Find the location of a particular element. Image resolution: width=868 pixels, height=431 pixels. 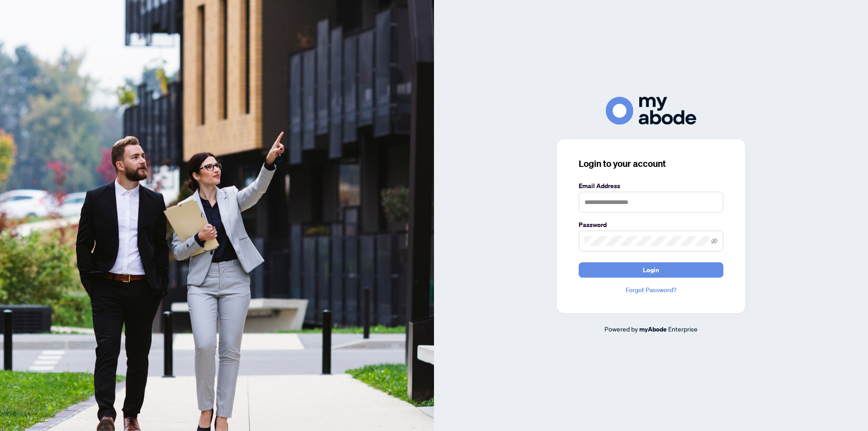

span: Enterprise is located at coordinates (683, 329).